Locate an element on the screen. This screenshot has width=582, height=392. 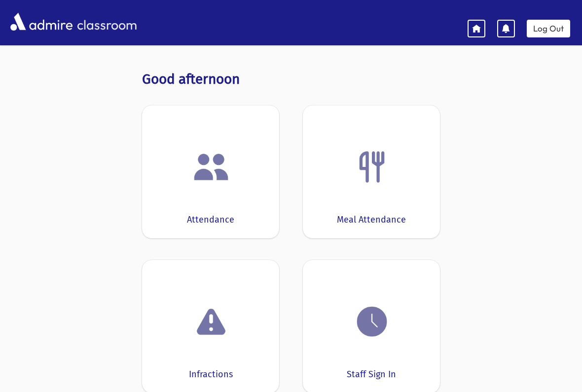
span: classroom is located at coordinates (106, 22).